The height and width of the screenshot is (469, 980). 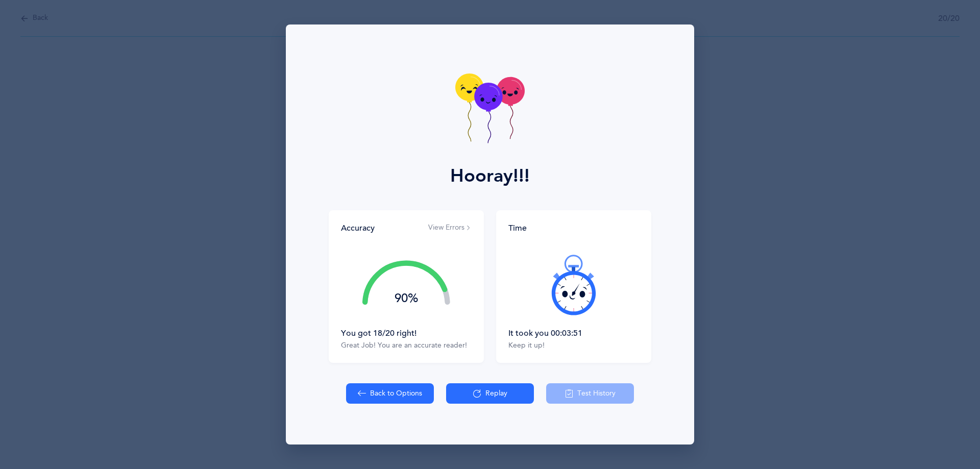 I want to click on div: Great Job! You are an accurate reader!, so click(x=406, y=346).